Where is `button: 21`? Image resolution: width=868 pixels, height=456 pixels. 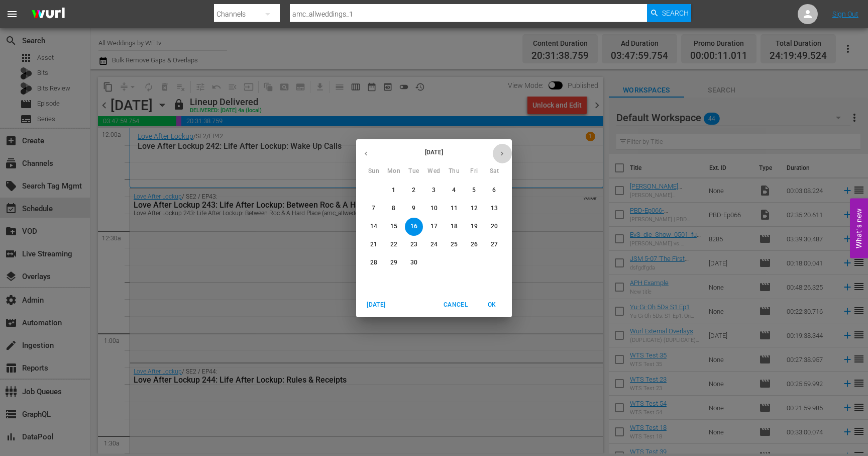 button: 21 is located at coordinates (374, 244).